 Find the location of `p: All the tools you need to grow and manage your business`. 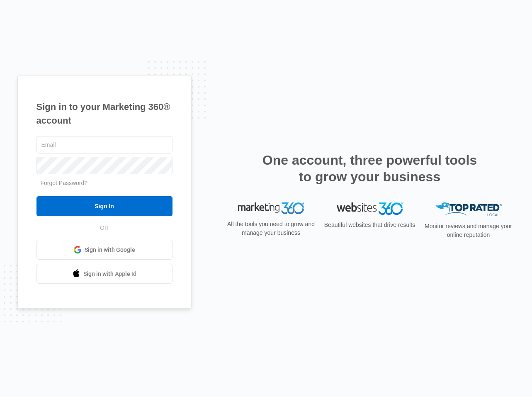

p: All the tools you need to grow and manage your business is located at coordinates (271, 228).